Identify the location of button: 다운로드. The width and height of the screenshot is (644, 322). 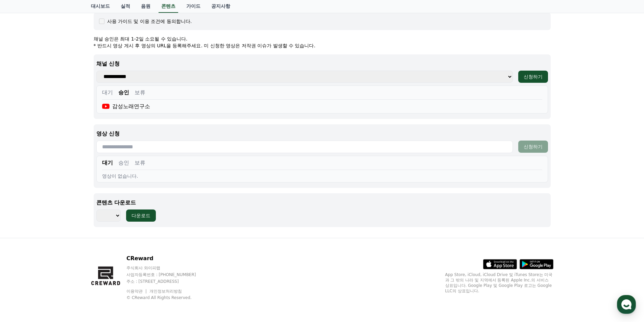
(141, 216).